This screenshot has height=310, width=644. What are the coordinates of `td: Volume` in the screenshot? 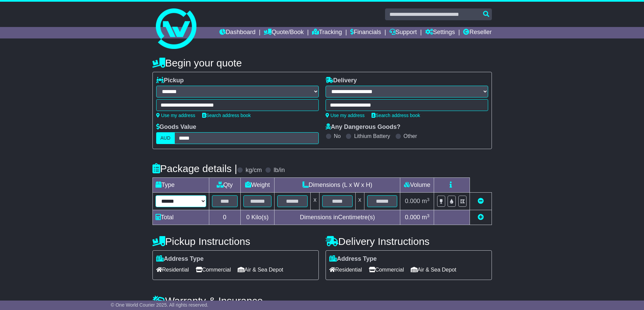 It's located at (417, 185).